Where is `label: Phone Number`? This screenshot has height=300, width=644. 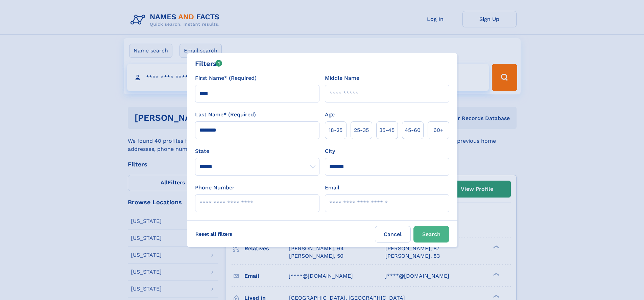
label: Phone Number is located at coordinates (215, 188).